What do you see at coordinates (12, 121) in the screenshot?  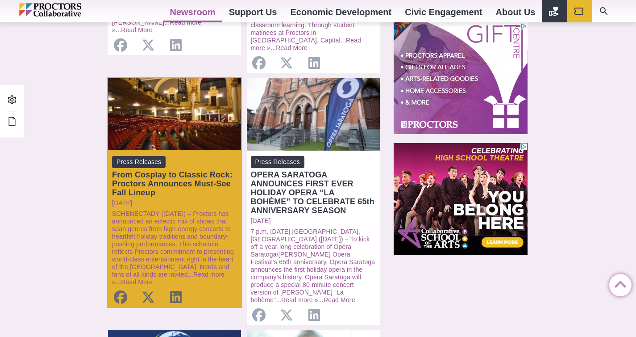 I see `a: Edit this Post/Page` at bounding box center [12, 121].